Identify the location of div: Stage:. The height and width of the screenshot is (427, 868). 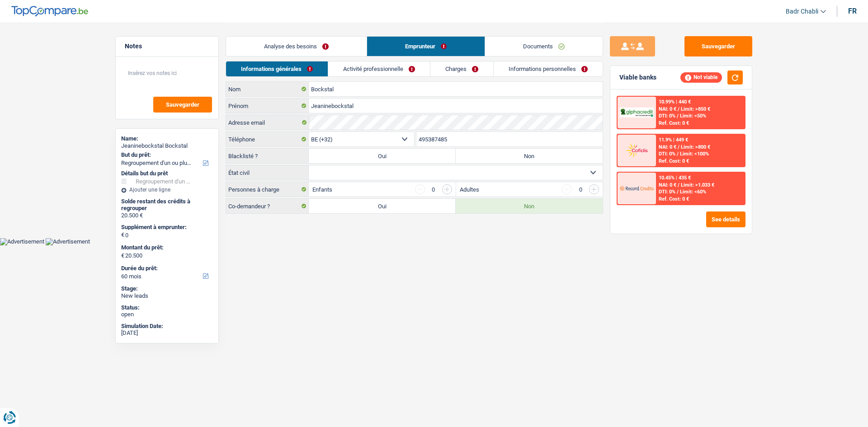
(167, 289).